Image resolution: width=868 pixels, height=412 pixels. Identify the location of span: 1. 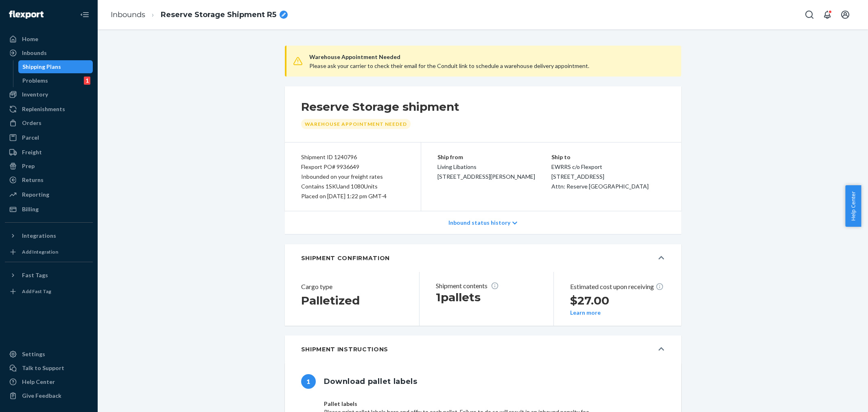
(308, 381).